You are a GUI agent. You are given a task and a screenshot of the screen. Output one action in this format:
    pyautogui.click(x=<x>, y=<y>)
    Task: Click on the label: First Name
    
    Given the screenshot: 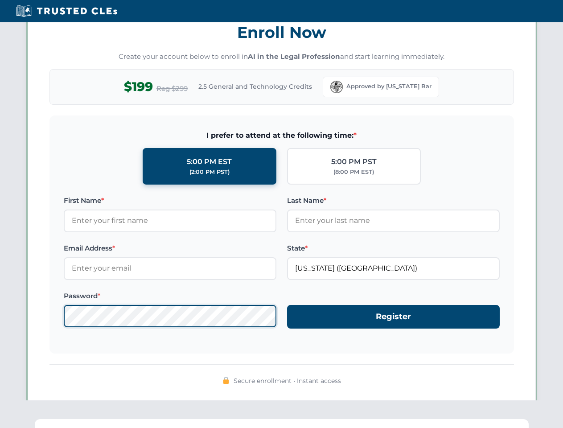 What is the action you would take?
    pyautogui.click(x=170, y=201)
    